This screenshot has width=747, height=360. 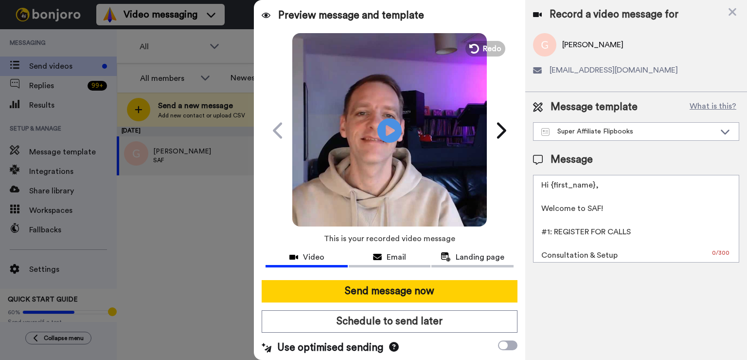 I want to click on span: Message, so click(x=572, y=160).